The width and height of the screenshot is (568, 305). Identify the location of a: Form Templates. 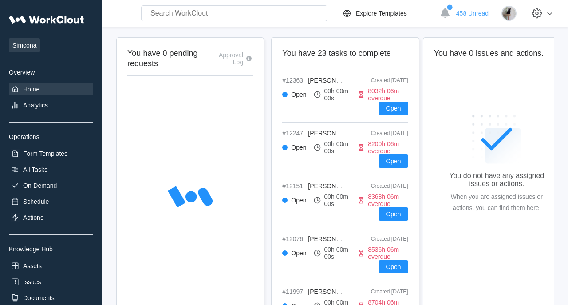
(51, 153).